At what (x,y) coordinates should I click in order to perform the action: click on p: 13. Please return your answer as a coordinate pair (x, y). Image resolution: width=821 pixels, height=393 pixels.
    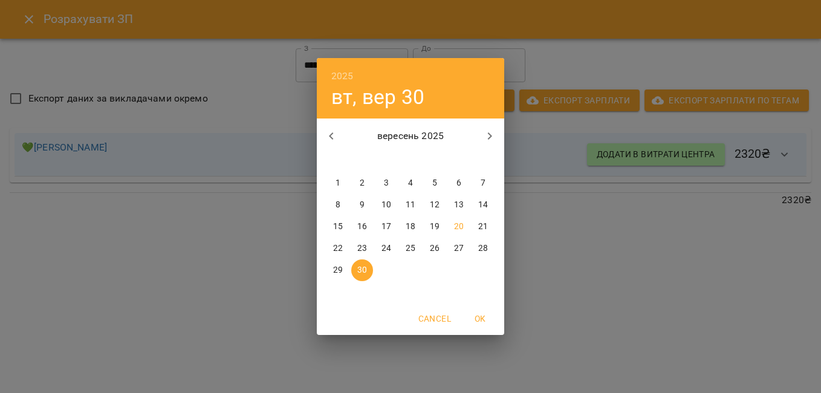
    Looking at the image, I should click on (459, 205).